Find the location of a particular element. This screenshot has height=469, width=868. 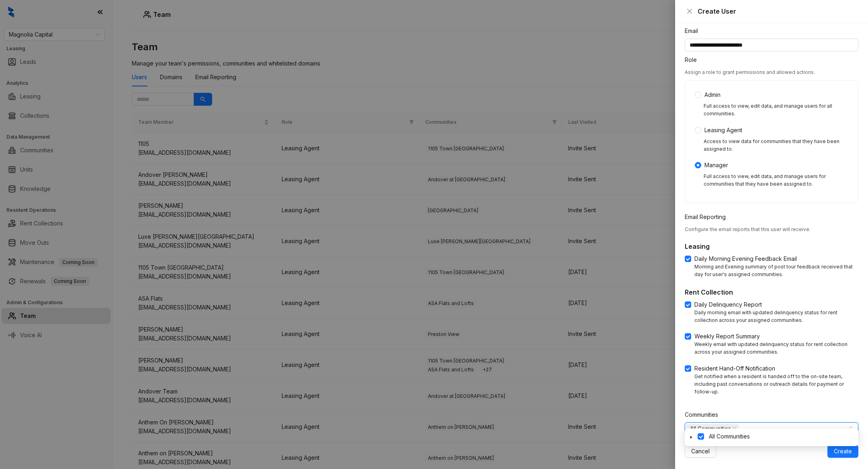

span: Cancel is located at coordinates (701, 452).